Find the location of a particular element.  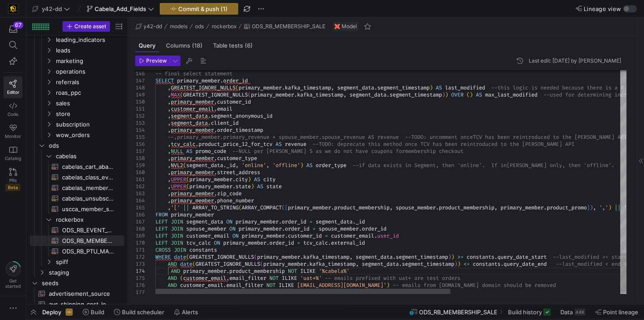

div: 44K is located at coordinates (580, 312).